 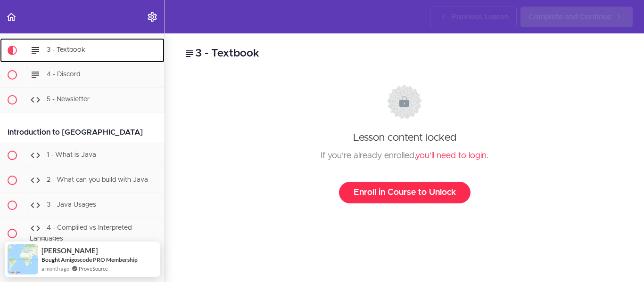 I want to click on a: Amigoscode PRO Membership, so click(x=99, y=260).